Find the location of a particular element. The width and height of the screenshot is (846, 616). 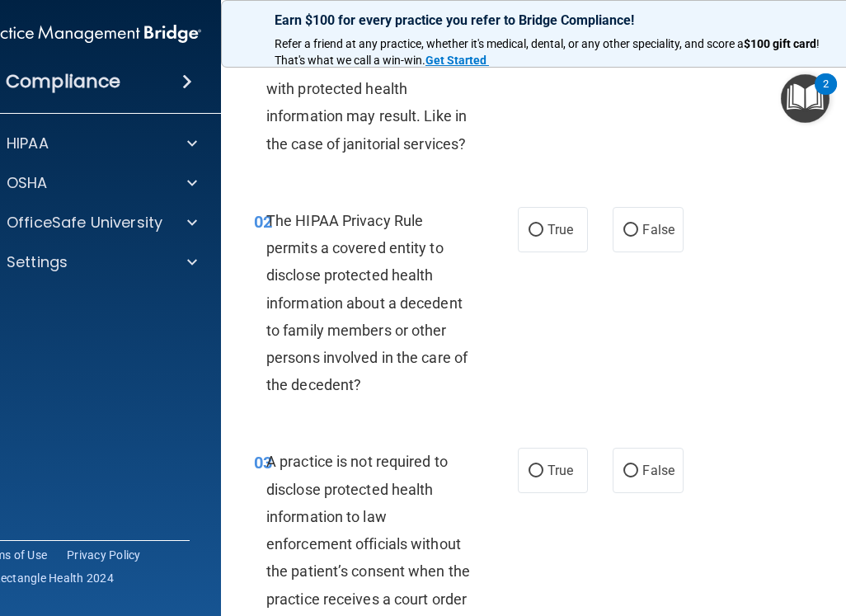

a: Privacy Policy is located at coordinates (104, 555).